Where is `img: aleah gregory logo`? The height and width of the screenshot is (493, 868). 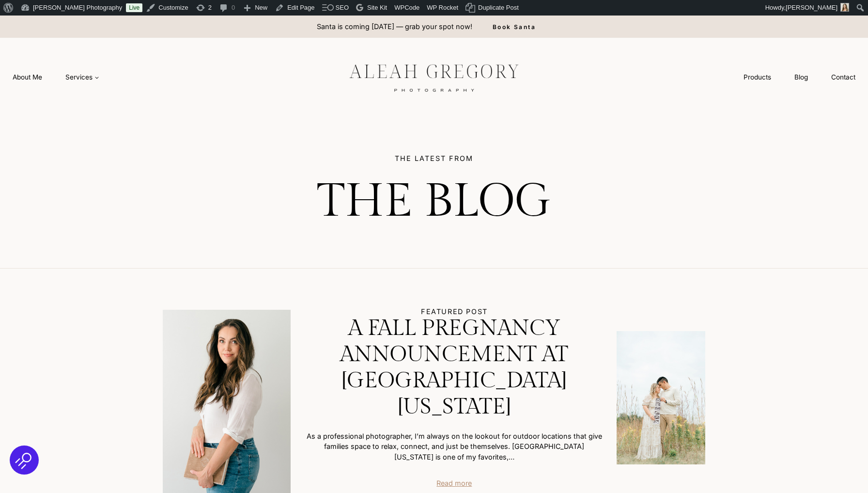 img: aleah gregory logo is located at coordinates (434, 77).